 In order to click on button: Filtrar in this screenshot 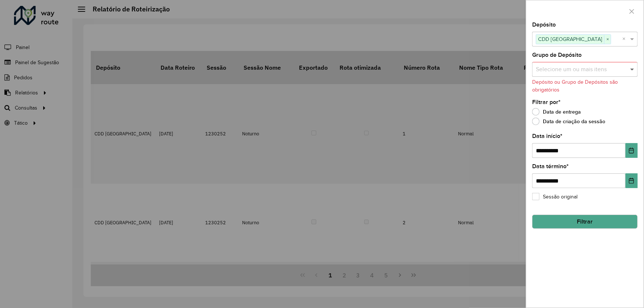, I will do `click(585, 222)`.